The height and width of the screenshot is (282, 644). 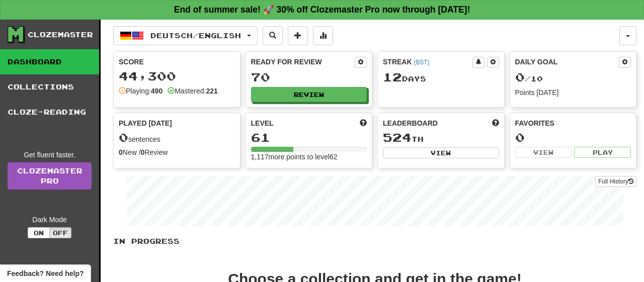 What do you see at coordinates (45, 274) in the screenshot?
I see `span: Open feedback widget` at bounding box center [45, 274].